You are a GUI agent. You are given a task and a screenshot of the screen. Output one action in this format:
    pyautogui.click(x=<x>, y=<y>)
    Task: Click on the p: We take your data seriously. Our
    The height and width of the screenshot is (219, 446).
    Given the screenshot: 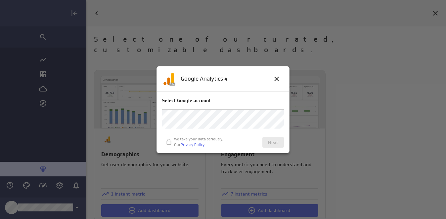 What is the action you would take?
    pyautogui.click(x=199, y=142)
    